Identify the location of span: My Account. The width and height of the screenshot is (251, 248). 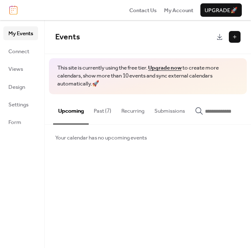
(179, 10).